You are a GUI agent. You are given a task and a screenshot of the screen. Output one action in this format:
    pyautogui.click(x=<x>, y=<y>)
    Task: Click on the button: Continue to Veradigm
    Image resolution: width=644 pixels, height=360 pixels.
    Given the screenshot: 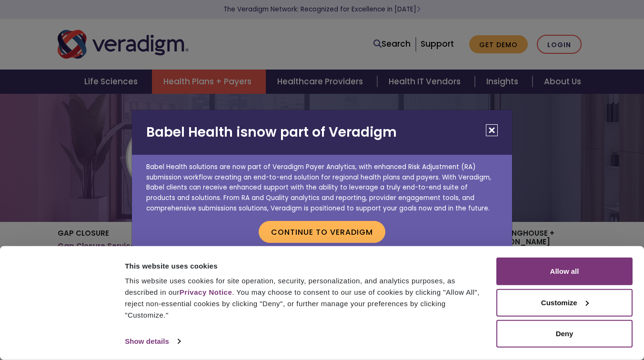 What is the action you would take?
    pyautogui.click(x=322, y=232)
    